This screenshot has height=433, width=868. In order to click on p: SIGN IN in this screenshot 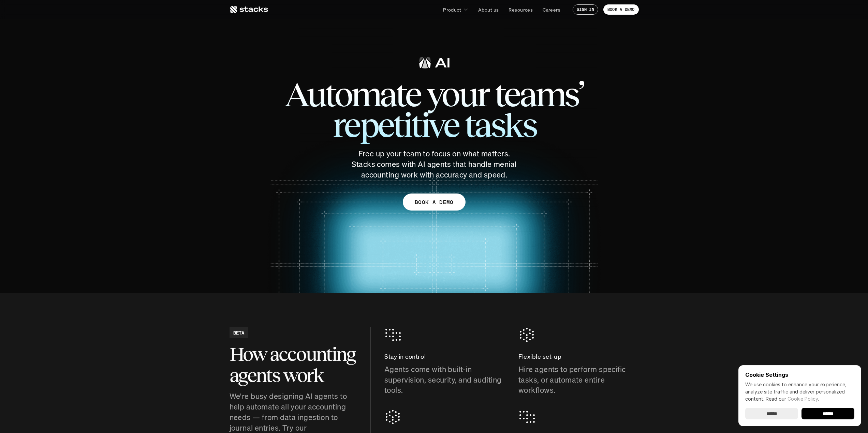, I will do `click(585, 10)`.